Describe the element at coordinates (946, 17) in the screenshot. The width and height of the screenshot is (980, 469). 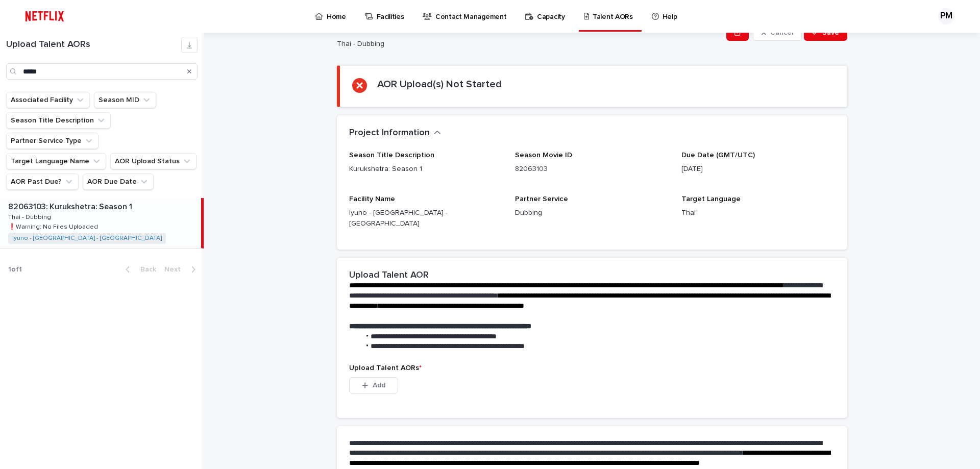
I see `div: PM` at that location.